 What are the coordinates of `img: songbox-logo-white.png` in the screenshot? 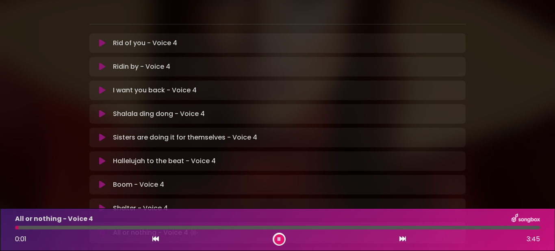 It's located at (526, 218).